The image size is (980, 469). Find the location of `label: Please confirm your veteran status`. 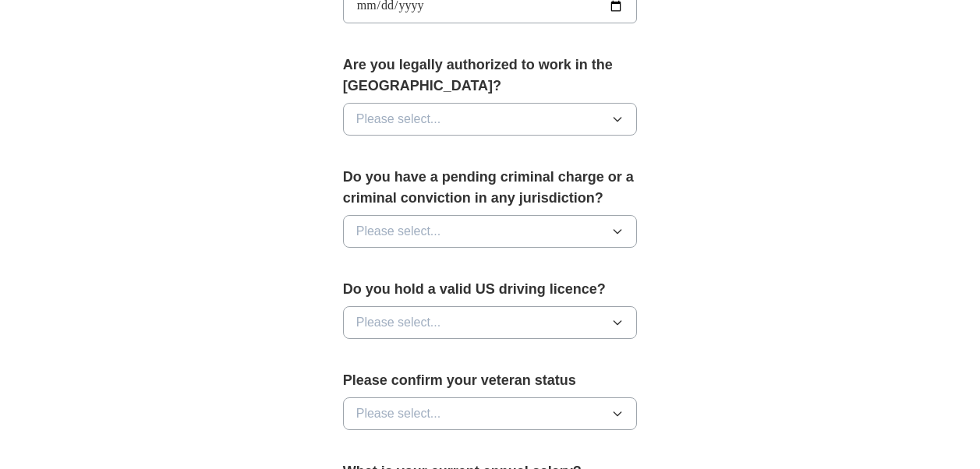

label: Please confirm your veteran status is located at coordinates (490, 381).